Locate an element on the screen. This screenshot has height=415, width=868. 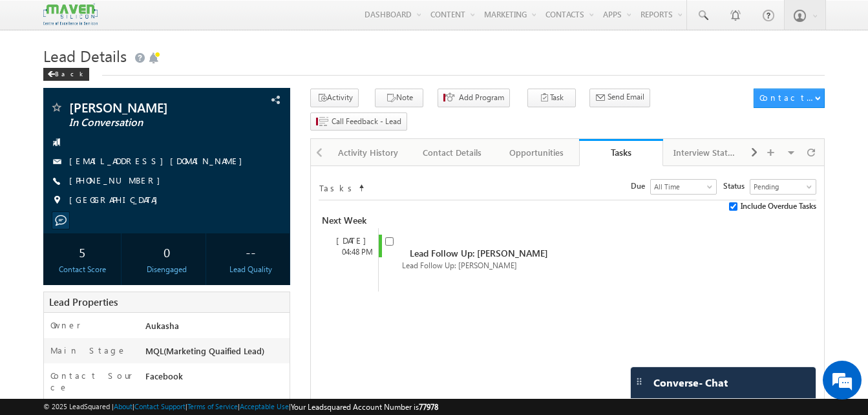
div: MQL(Marketing Quaified Lead) is located at coordinates (216, 354).